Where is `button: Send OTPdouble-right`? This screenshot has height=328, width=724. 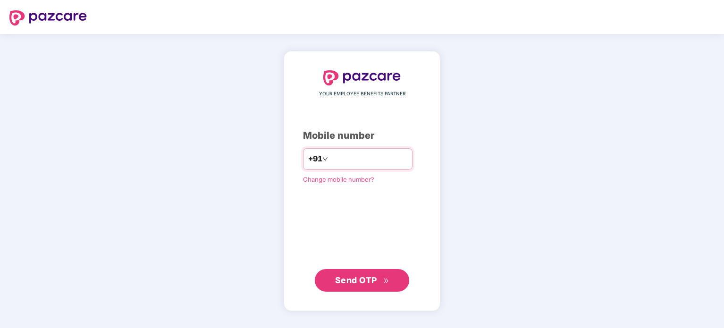 button: Send OTPdouble-right is located at coordinates (362, 280).